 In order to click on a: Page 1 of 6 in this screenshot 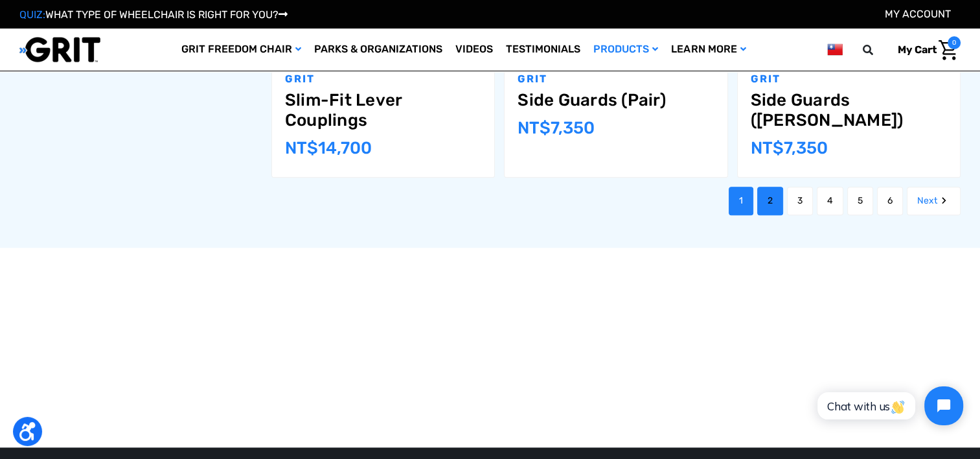, I will do `click(741, 201)`.